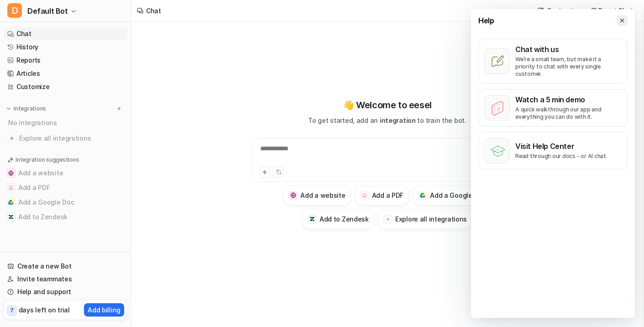 The height and width of the screenshot is (327, 644). I want to click on img: customize, so click(541, 11).